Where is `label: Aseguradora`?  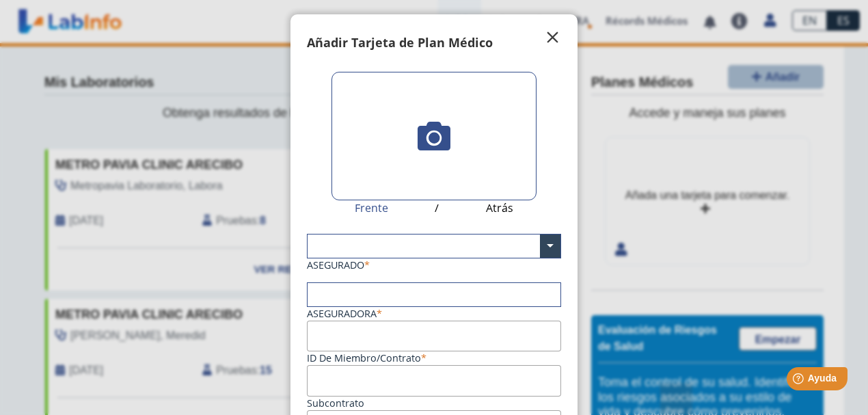 label: Aseguradora is located at coordinates (345, 313).